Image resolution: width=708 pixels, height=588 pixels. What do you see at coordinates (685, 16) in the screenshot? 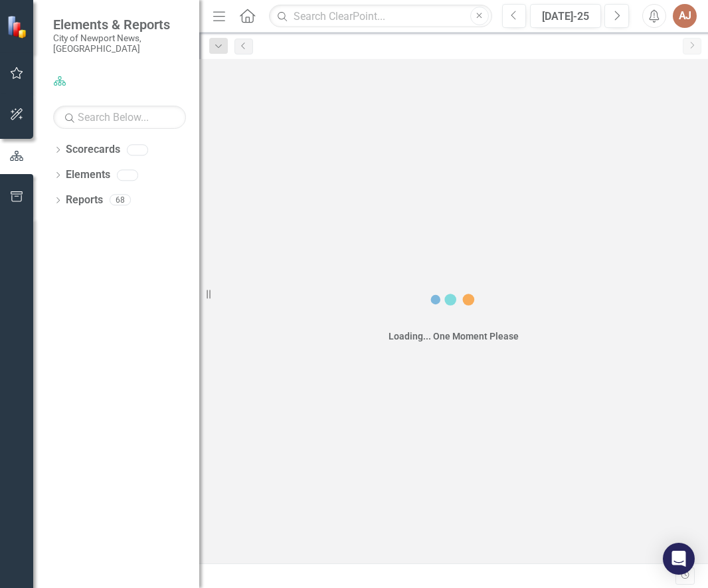
I see `button: AJ` at bounding box center [685, 16].